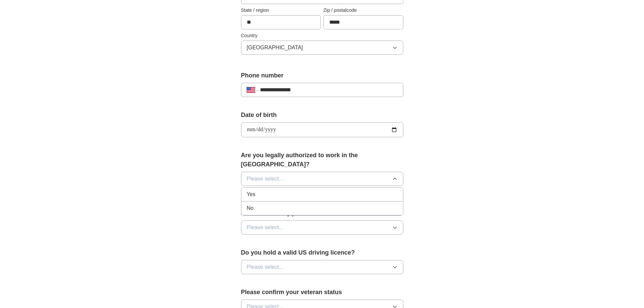  What do you see at coordinates (322, 75) in the screenshot?
I see `label: Phone number` at bounding box center [322, 75].